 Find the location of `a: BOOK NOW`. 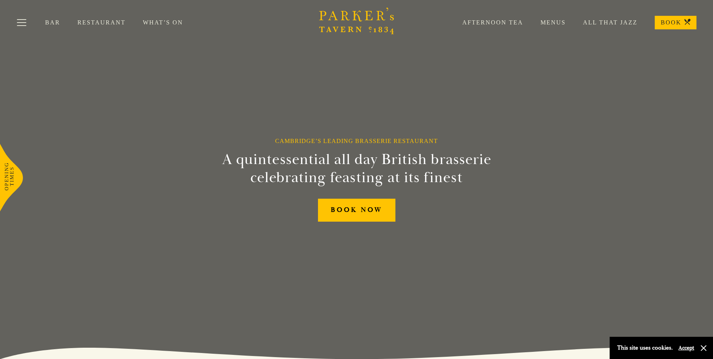

a: BOOK NOW is located at coordinates (357, 210).